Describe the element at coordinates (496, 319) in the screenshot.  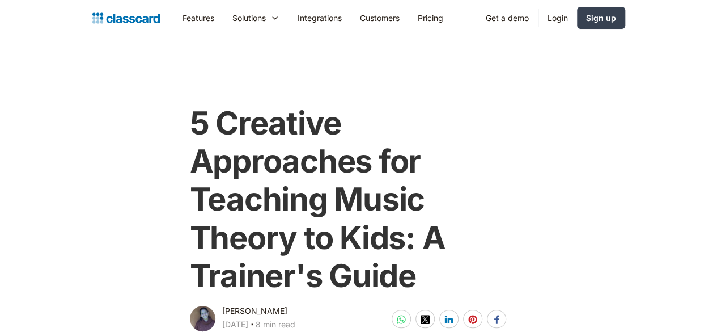
I see `img: facebook-white sharing button` at that location.